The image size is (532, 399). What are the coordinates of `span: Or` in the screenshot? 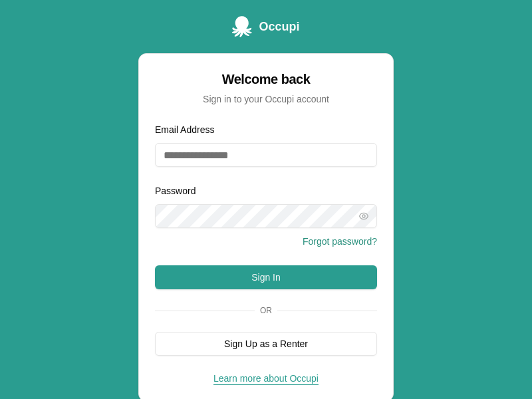 It's located at (266, 311).